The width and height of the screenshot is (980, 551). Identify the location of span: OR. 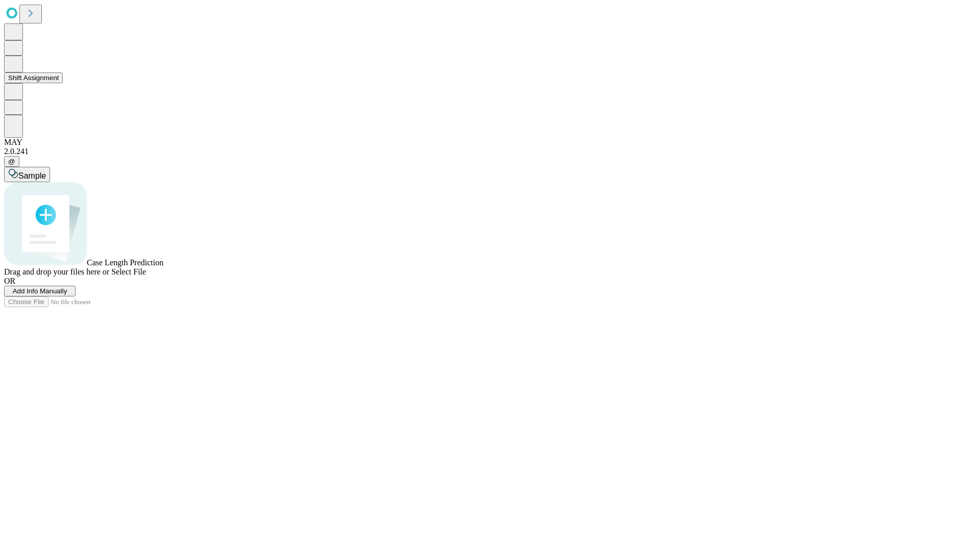
(10, 280).